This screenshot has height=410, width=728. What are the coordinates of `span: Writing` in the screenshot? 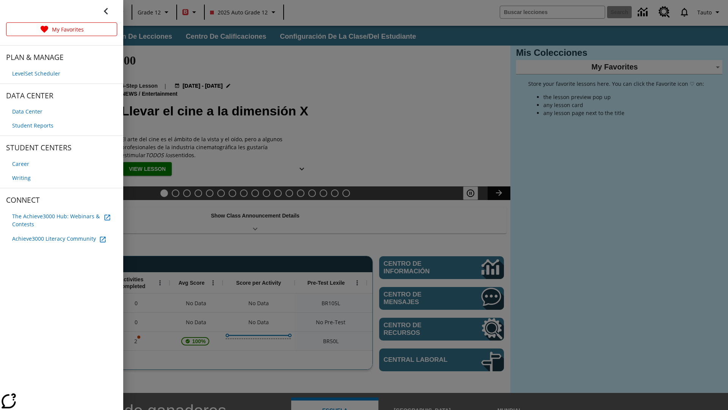 It's located at (21, 178).